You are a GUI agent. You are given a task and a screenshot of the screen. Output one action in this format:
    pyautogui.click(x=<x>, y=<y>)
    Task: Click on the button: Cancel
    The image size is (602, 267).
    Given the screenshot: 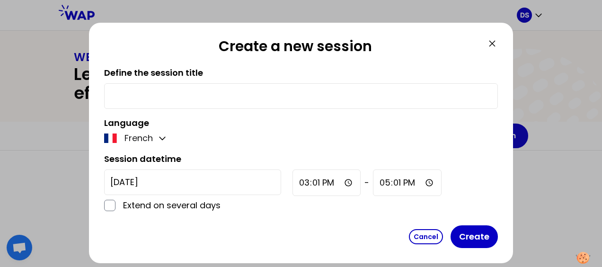 What is the action you would take?
    pyautogui.click(x=426, y=237)
    